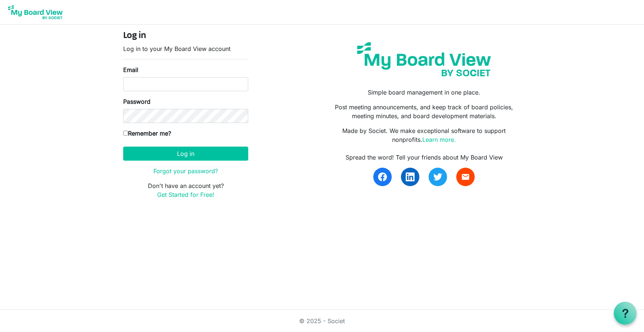 Image resolution: width=644 pixels, height=332 pixels. Describe the element at coordinates (424, 157) in the screenshot. I see `div: Spread the word! Tell your friends about My Board View` at that location.